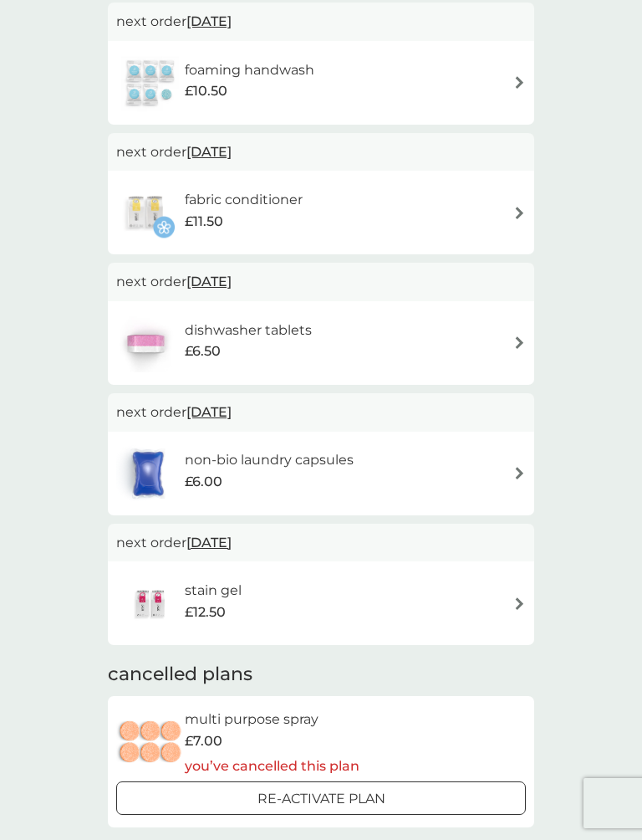 This screenshot has height=840, width=642. I want to click on p: you’ve cancelled this plan, so click(271, 766).